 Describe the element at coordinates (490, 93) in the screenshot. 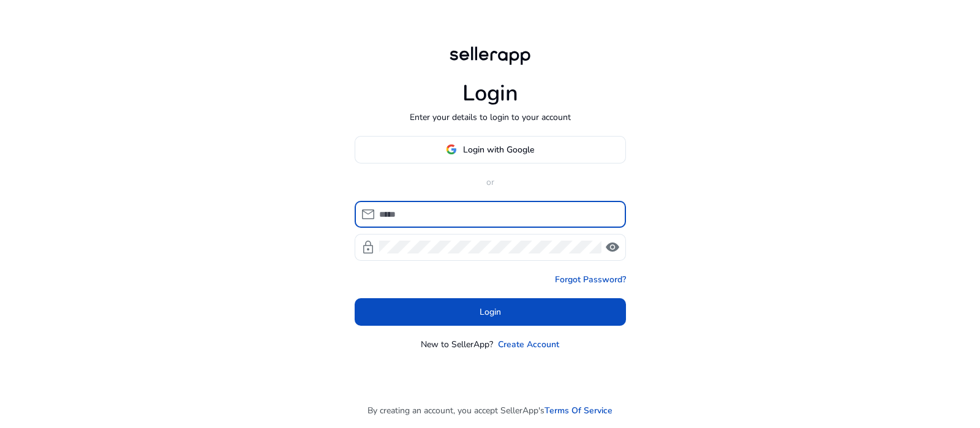

I see `h1: Login` at that location.